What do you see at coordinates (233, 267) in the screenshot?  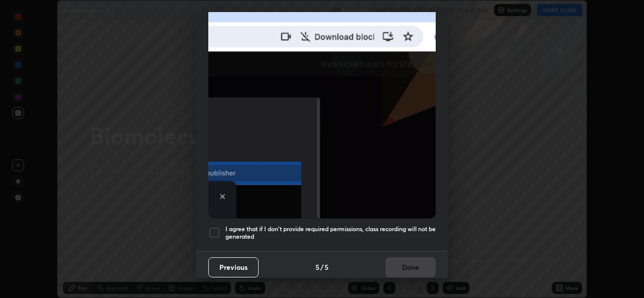 I see `button: Previous` at bounding box center [233, 267].